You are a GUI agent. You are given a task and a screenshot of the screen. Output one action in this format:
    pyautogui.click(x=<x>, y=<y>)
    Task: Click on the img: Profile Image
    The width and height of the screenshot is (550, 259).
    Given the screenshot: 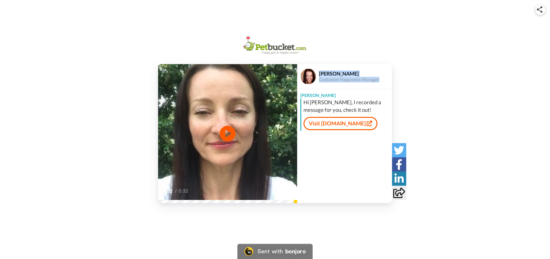 What is the action you would take?
    pyautogui.click(x=308, y=76)
    